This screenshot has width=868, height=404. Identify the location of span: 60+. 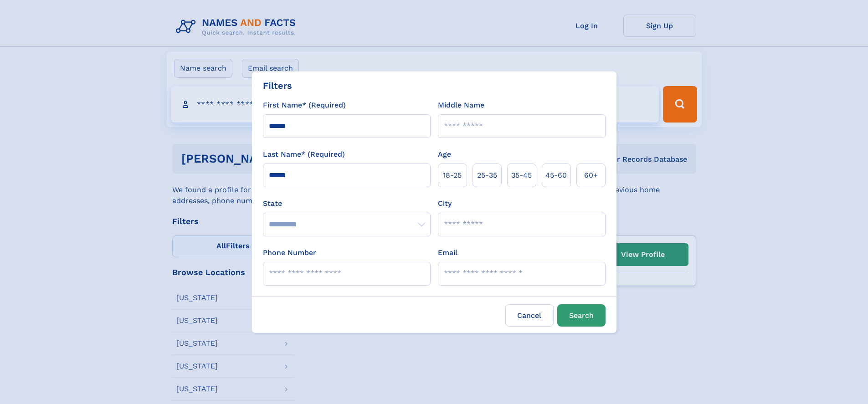
(591, 175).